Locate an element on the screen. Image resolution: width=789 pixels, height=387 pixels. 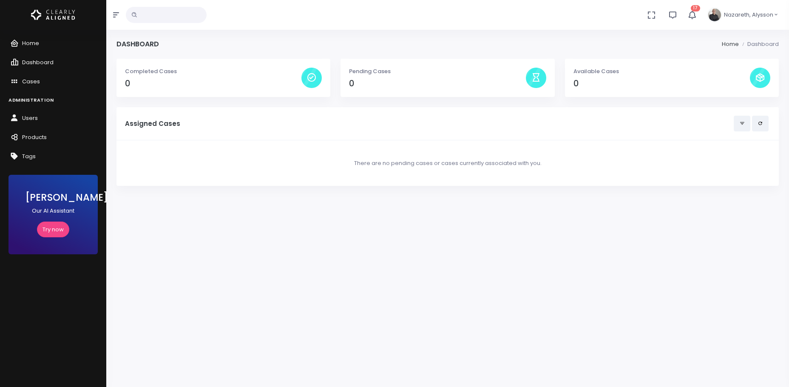
p: Pending Cases is located at coordinates (437, 71).